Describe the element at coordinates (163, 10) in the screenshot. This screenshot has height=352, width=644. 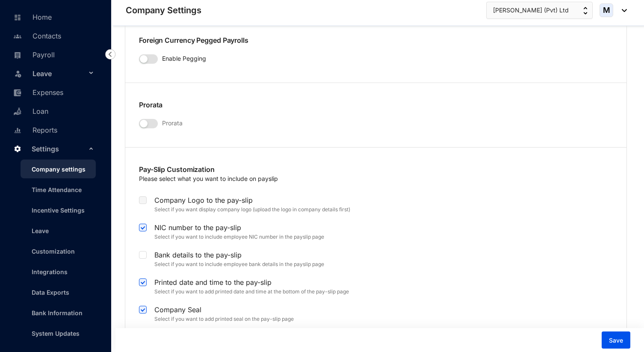
I see `p: Company Settings` at that location.